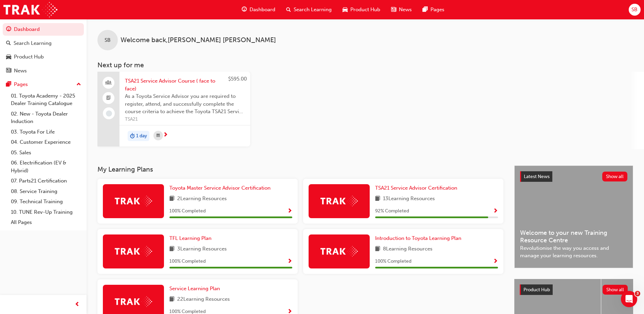 This screenshot has width=644, height=314. I want to click on a: guage-iconDashboard, so click(258, 10).